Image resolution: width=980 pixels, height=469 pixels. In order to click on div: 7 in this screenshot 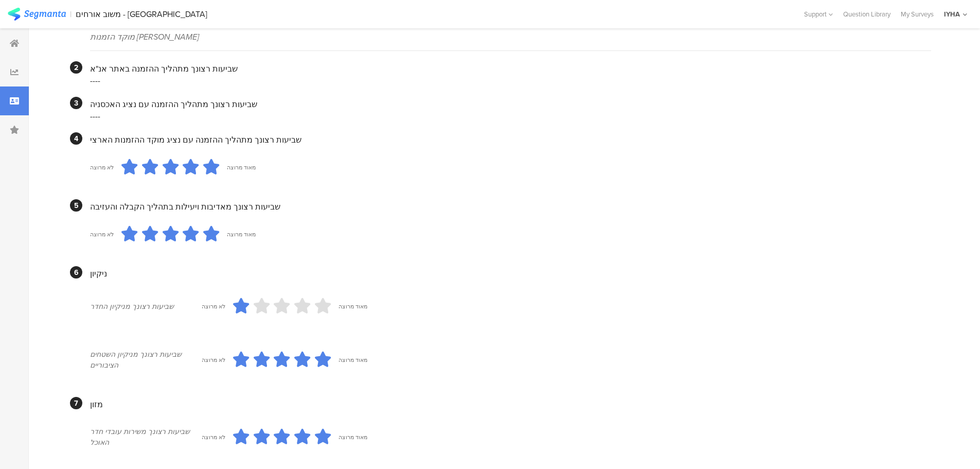, I will do `click(76, 403)`.